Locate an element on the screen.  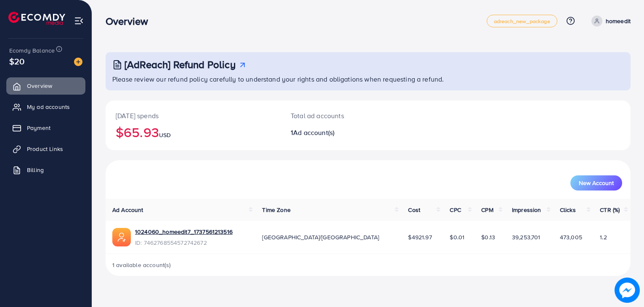
span: adreach_new_package is located at coordinates (522, 21).